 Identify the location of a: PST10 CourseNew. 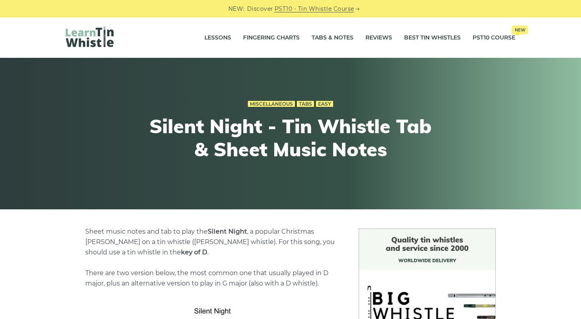
(494, 38).